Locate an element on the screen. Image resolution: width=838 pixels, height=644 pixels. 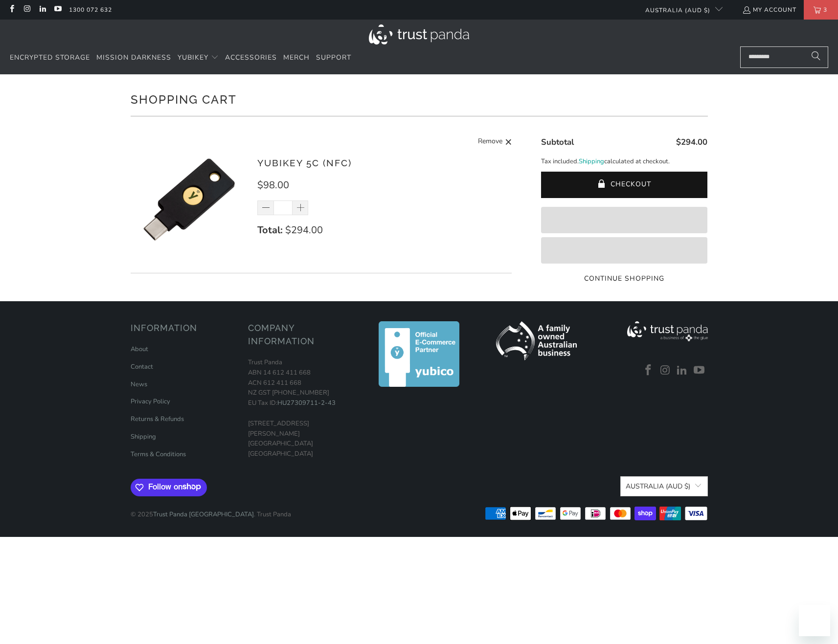
h1: Shopping Cart is located at coordinates (419, 99).